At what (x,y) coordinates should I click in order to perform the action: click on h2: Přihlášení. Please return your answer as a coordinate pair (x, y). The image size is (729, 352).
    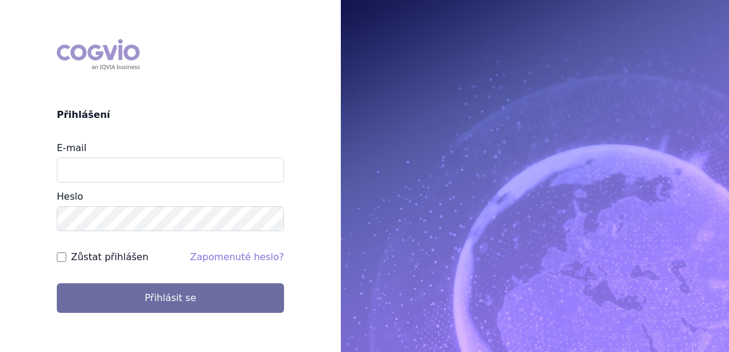
    Looking at the image, I should click on (171, 115).